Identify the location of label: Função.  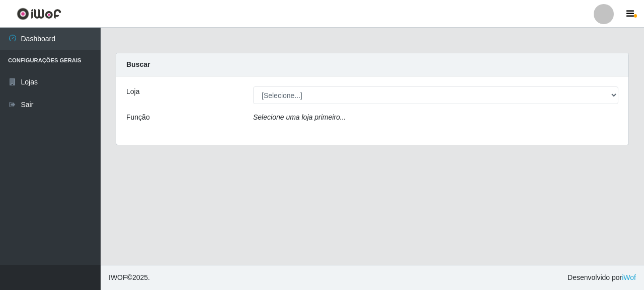
(138, 117).